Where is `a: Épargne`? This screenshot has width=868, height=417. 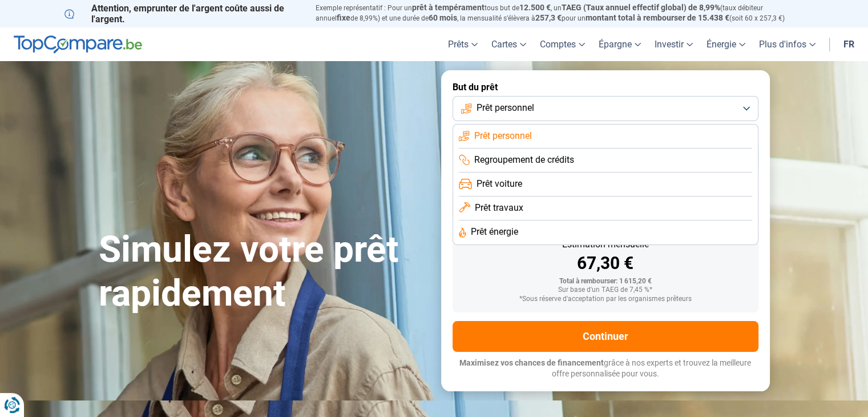
a: Épargne is located at coordinates (620, 44).